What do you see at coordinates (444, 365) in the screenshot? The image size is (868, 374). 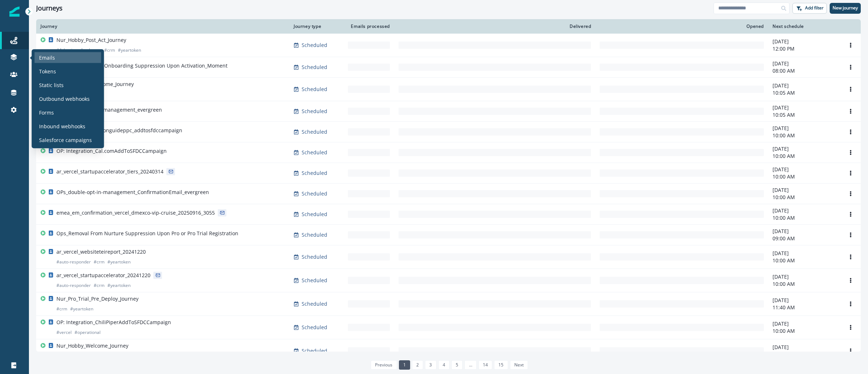 I see `a: Page 4` at bounding box center [444, 365].